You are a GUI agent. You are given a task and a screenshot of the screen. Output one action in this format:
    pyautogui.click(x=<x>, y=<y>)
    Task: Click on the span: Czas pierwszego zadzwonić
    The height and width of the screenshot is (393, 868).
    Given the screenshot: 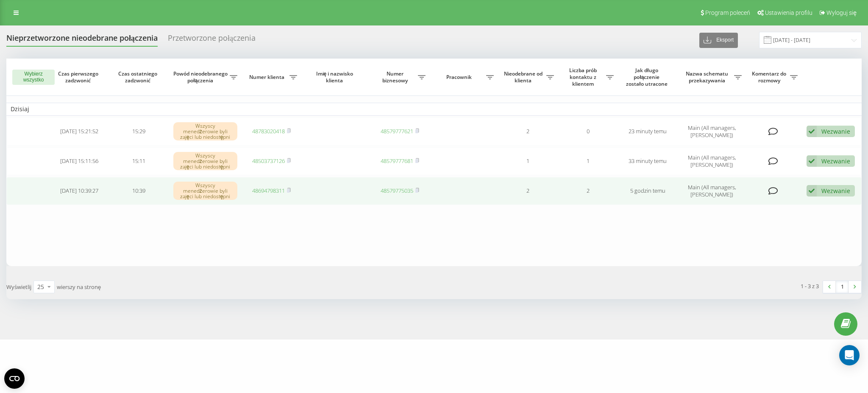 What is the action you would take?
    pyautogui.click(x=79, y=77)
    